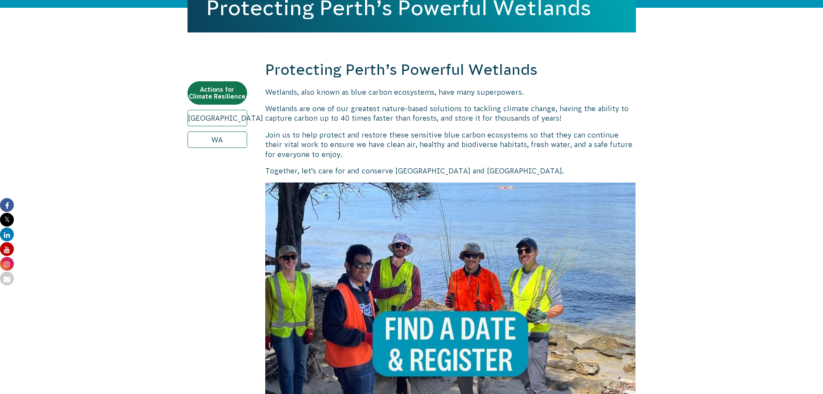  What do you see at coordinates (451, 144) in the screenshot?
I see `p: Join us to help protect and restore these sensitive blue carbon ecosystems so that they can conti...` at bounding box center [451, 144].